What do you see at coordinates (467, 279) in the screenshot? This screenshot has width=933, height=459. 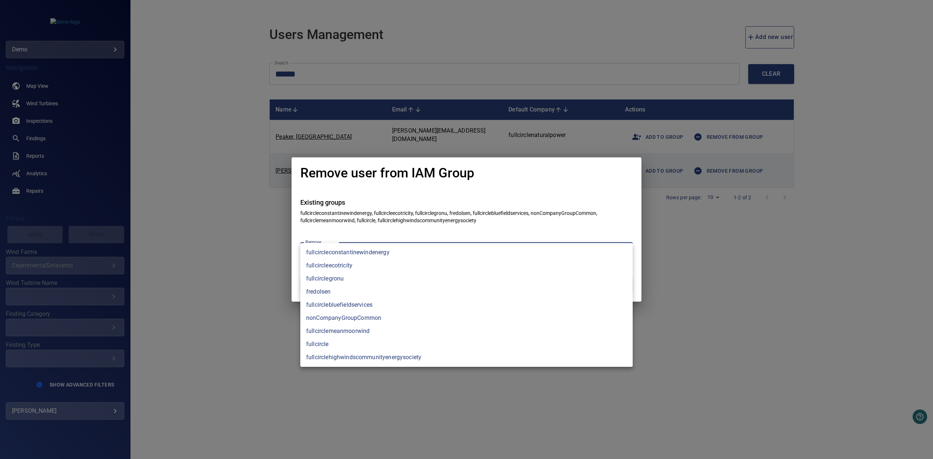 I see `li: fullcirclegronu` at bounding box center [467, 279].